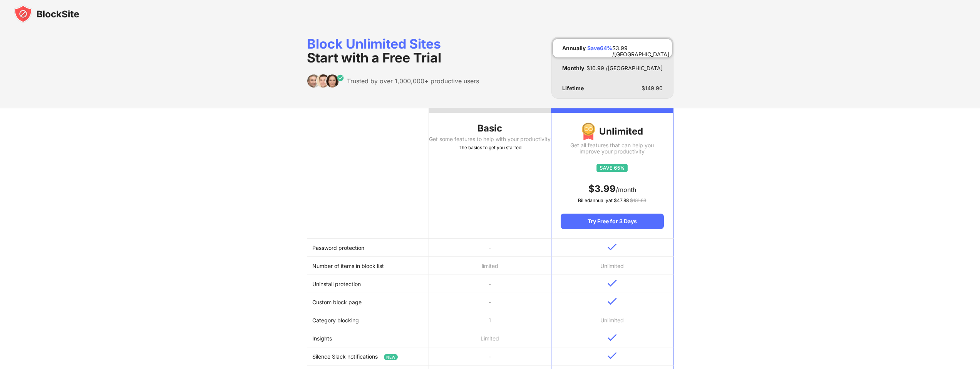  Describe the element at coordinates (490, 266) in the screenshot. I see `td: limited` at that location.